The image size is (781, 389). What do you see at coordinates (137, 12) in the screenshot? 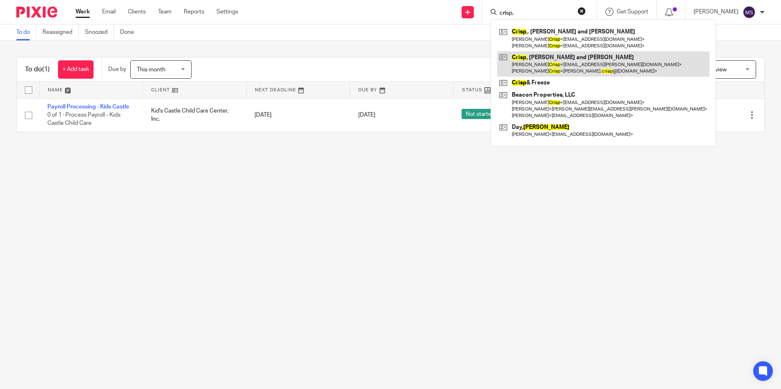
I see `a: Clients` at bounding box center [137, 12].